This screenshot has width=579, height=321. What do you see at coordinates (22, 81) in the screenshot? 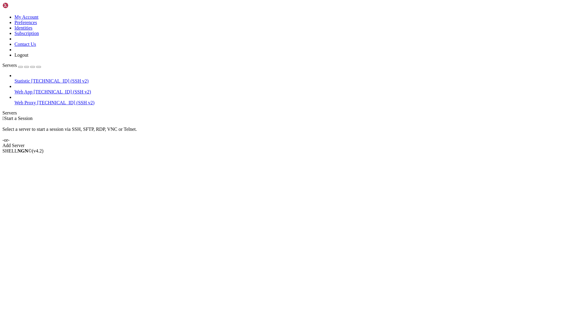
I see `span: Statistic` at bounding box center [22, 81].